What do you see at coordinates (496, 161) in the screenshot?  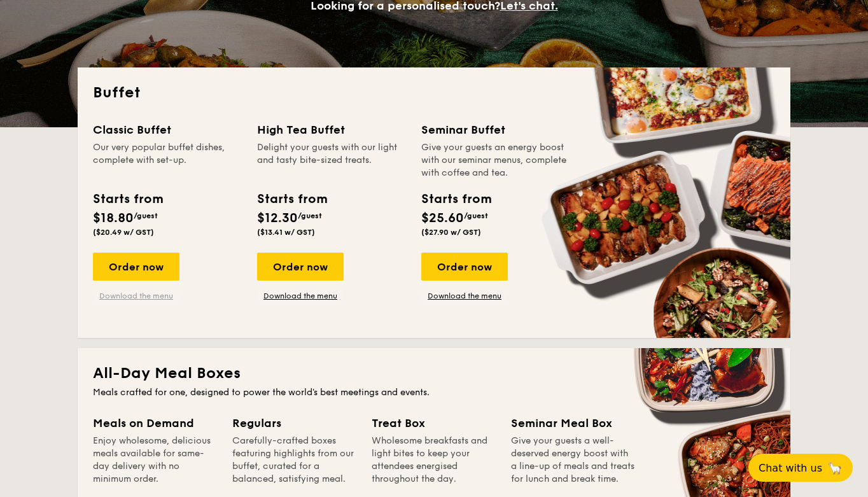 I see `div: Give your guests an energy boost with our seminar menus, complete with coffee and tea.` at bounding box center [496, 161].